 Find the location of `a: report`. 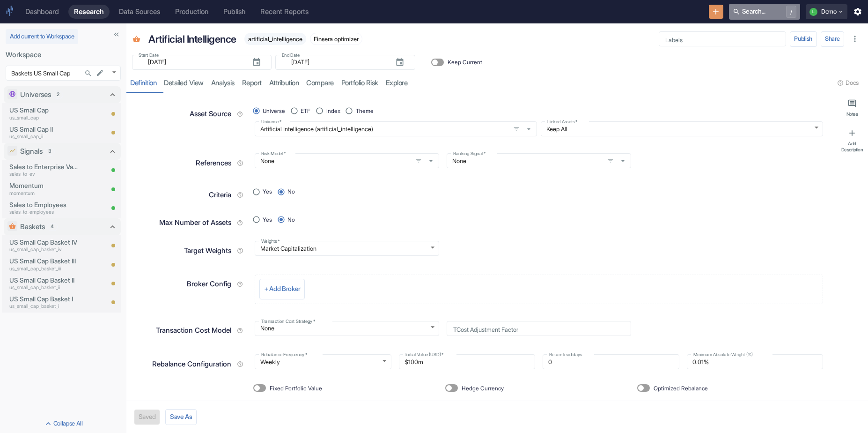

a: report is located at coordinates (252, 83).